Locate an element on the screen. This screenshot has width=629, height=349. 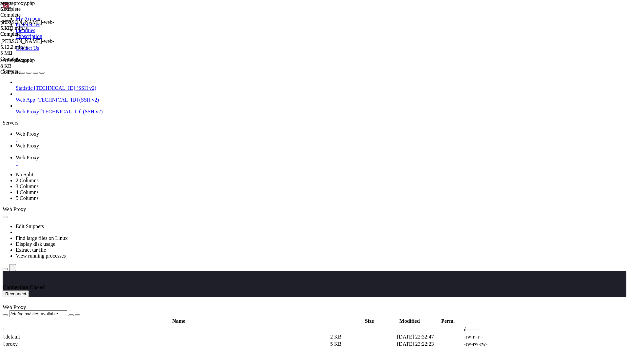
div: 8 KB is located at coordinates (33, 66).